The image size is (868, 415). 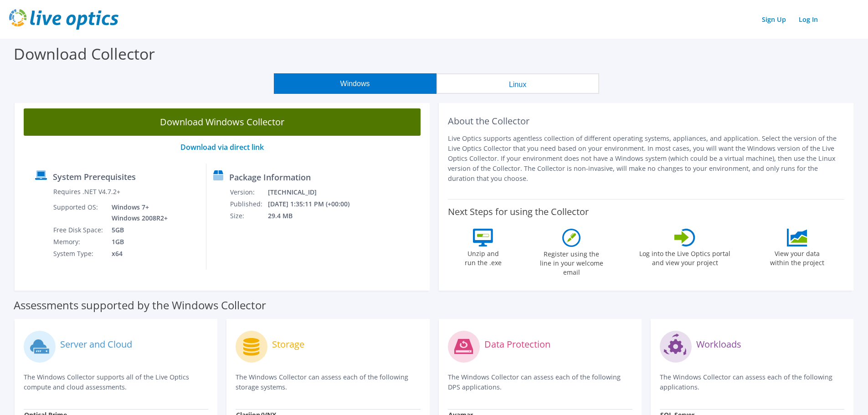 I want to click on p: Live Optics supports agentless collection of different operating systems, appliances, and applica..., so click(x=646, y=158).